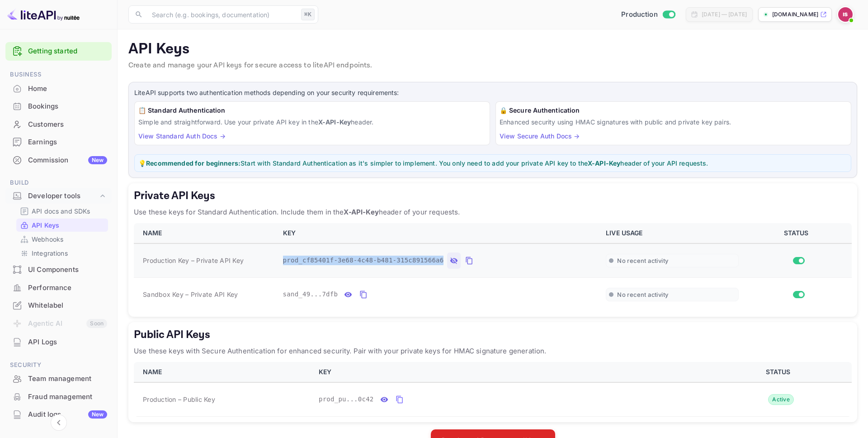 The image size is (868, 438). What do you see at coordinates (43, 14) in the screenshot?
I see `img: LiteAPI logo` at bounding box center [43, 14].